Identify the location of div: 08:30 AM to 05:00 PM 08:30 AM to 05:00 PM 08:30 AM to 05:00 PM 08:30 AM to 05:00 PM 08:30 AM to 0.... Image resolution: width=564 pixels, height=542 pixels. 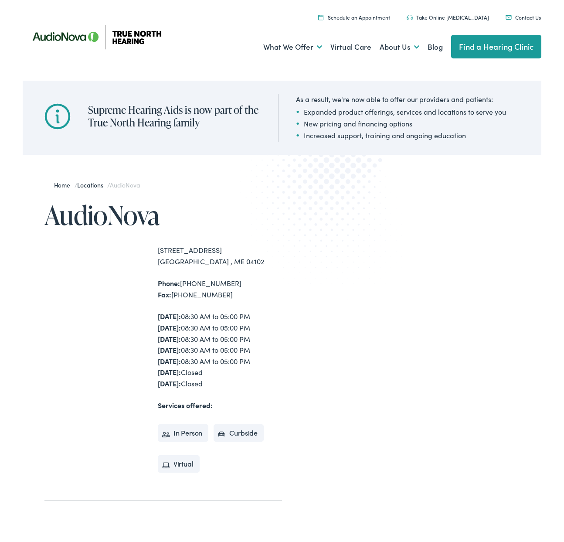
(220, 350).